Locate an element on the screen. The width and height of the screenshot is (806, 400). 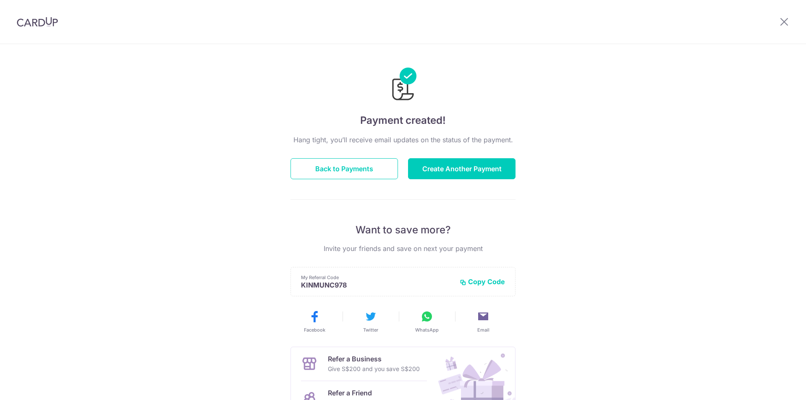
button: Back to Payments is located at coordinates (344, 169).